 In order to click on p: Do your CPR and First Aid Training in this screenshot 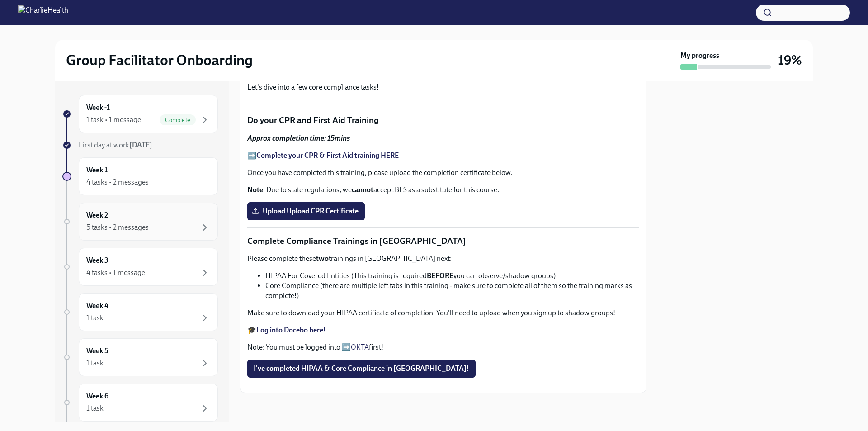, I will do `click(443, 120)`.